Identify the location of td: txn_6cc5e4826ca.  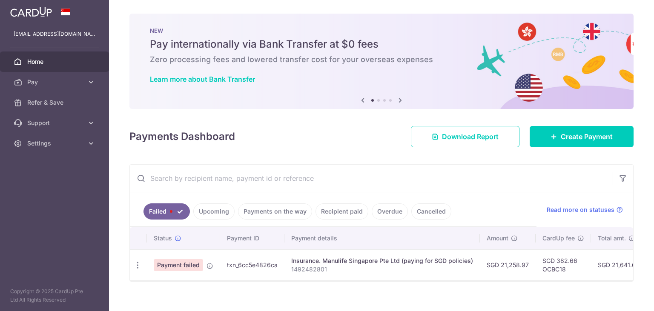
(252, 265).